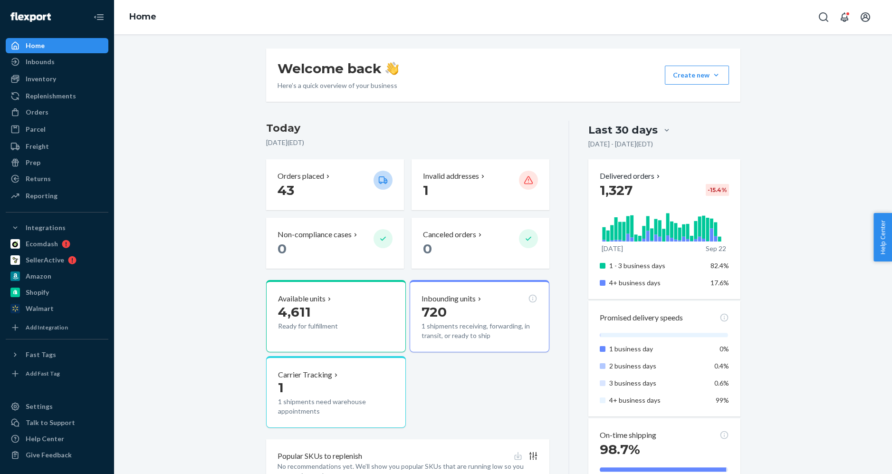  What do you see at coordinates (719, 265) in the screenshot?
I see `span: 82.4%` at bounding box center [719, 265].